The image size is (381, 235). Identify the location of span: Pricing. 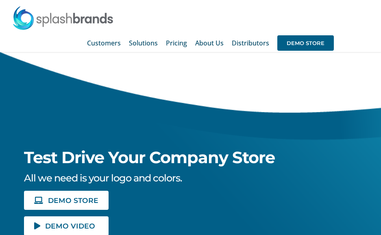
(176, 43).